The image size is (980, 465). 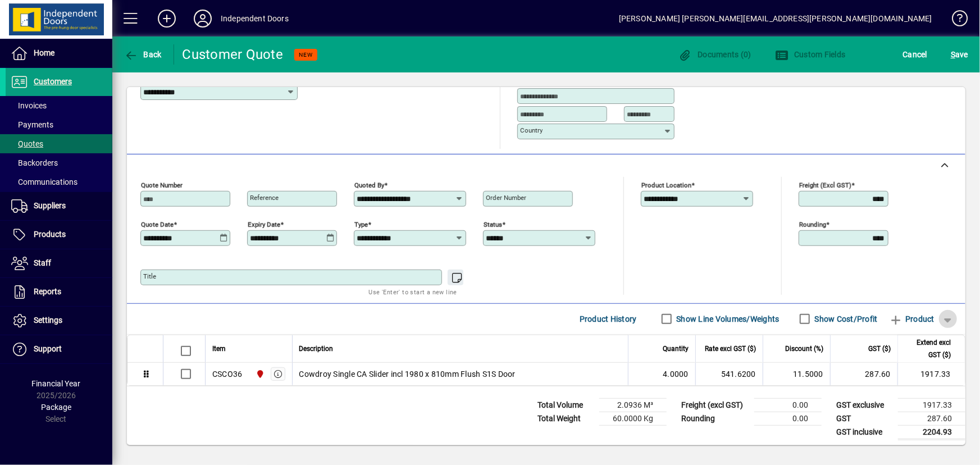 I want to click on mat-label: Title, so click(x=149, y=276).